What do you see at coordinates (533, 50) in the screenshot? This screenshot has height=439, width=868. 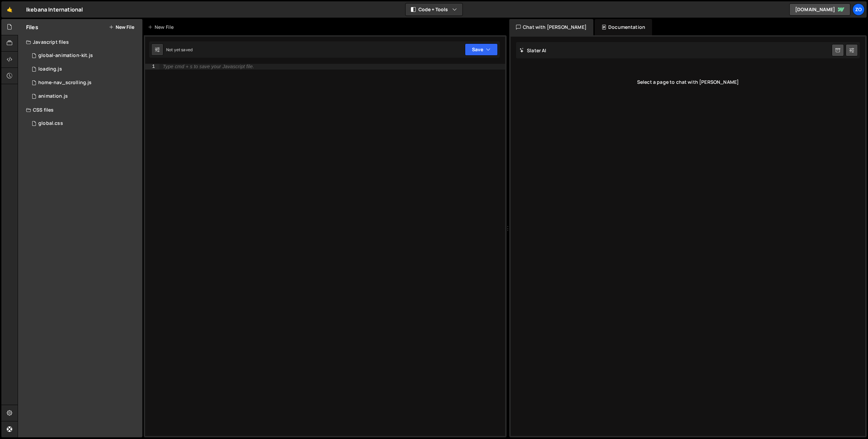 I see `h2: Slater AI` at bounding box center [533, 50].